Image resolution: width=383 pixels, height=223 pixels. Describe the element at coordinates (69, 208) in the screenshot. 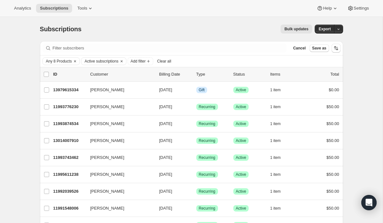

I see `p: 11991548006` at that location.